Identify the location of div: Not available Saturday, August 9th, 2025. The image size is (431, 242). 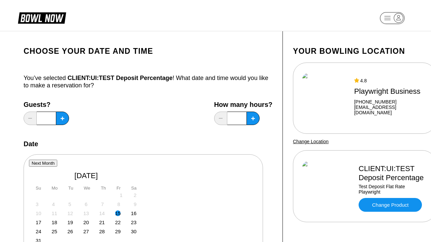
(135, 204).